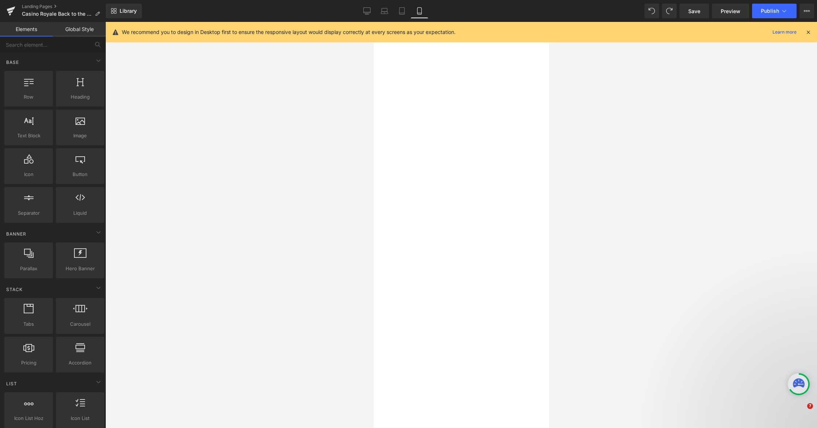  Describe the element at coordinates (385, 11) in the screenshot. I see `a: Laptop` at that location.